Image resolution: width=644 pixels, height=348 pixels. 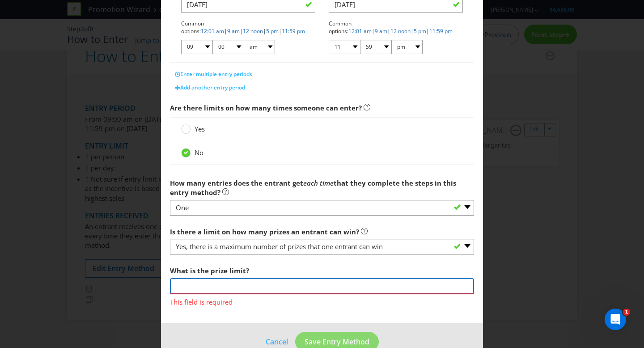 I want to click on span: Is there a limit on how many prizes an entrant can win?, so click(x=264, y=232).